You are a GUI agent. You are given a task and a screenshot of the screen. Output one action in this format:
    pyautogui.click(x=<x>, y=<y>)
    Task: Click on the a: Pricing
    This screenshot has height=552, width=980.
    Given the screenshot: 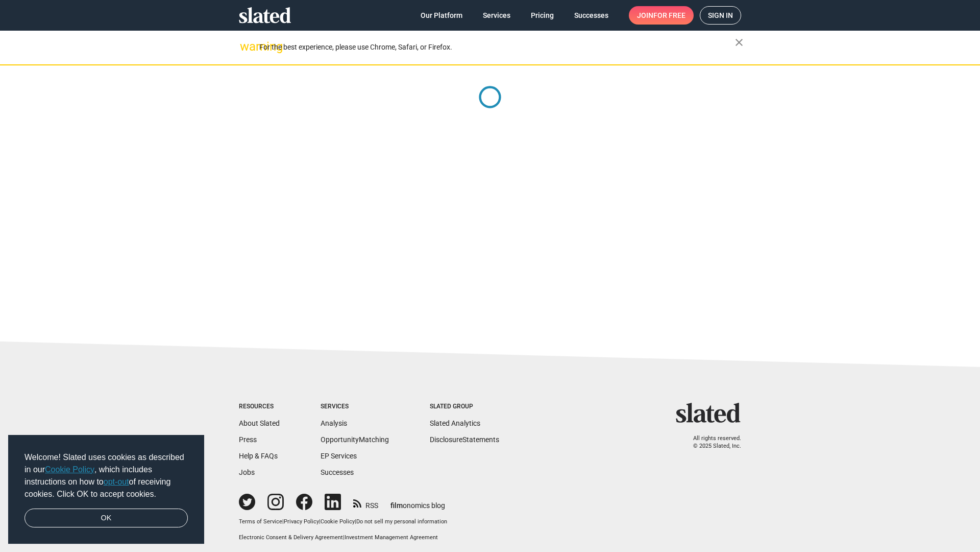 What is the action you would take?
    pyautogui.click(x=543, y=15)
    